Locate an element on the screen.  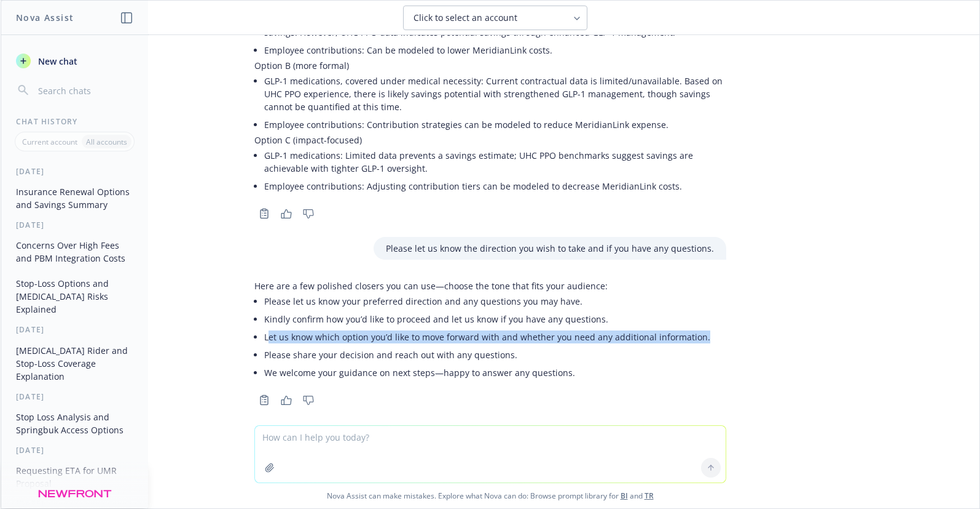
button: Stop Loss Analysis and Springbuk Access Options is located at coordinates (74, 423).